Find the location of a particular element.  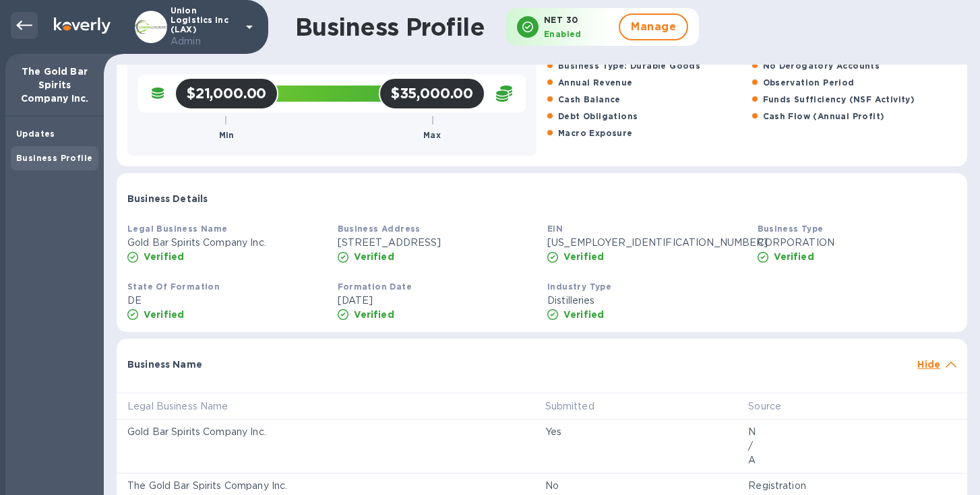

b: EIN is located at coordinates (555, 228).